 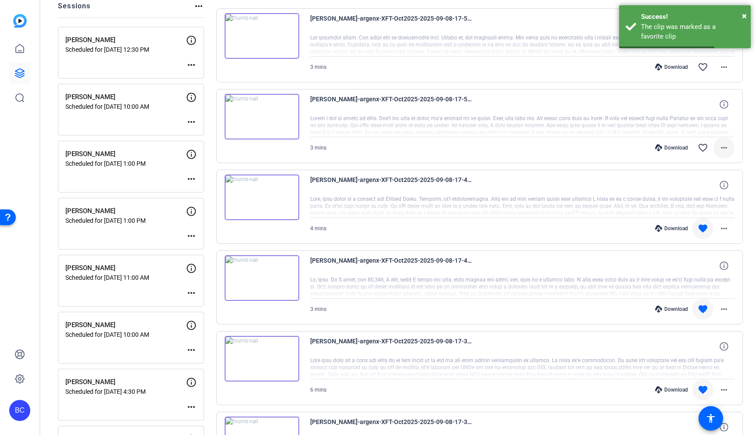 What do you see at coordinates (744, 16) in the screenshot?
I see `button: Close` at bounding box center [744, 16].